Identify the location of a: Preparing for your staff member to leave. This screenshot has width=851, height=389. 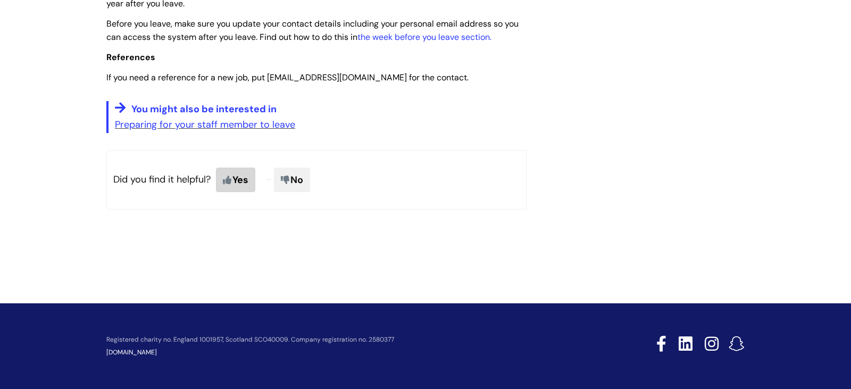
(205, 124).